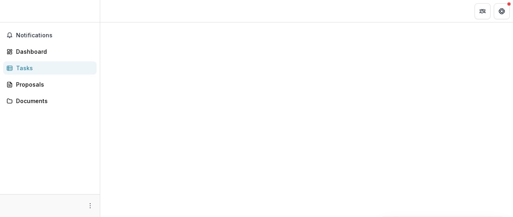  Describe the element at coordinates (53, 101) in the screenshot. I see `div: Documents` at that location.